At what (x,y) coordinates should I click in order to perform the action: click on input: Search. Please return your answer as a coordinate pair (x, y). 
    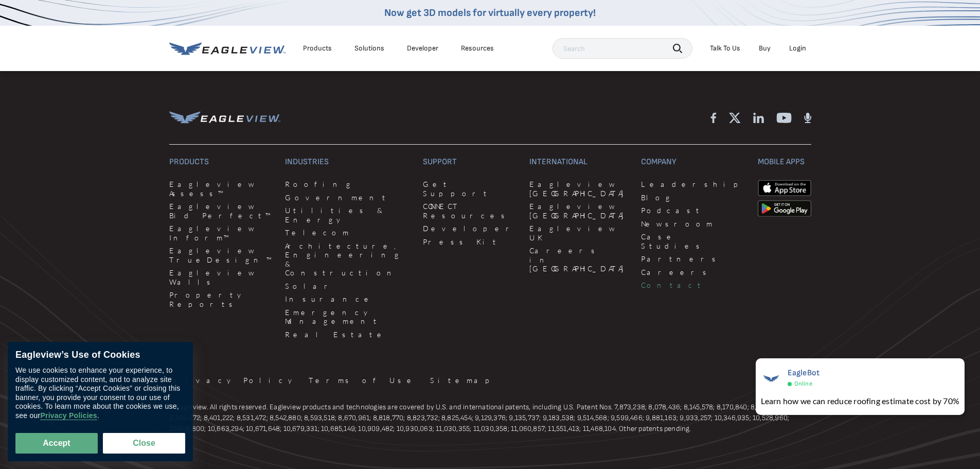
    Looking at the image, I should click on (622, 49).